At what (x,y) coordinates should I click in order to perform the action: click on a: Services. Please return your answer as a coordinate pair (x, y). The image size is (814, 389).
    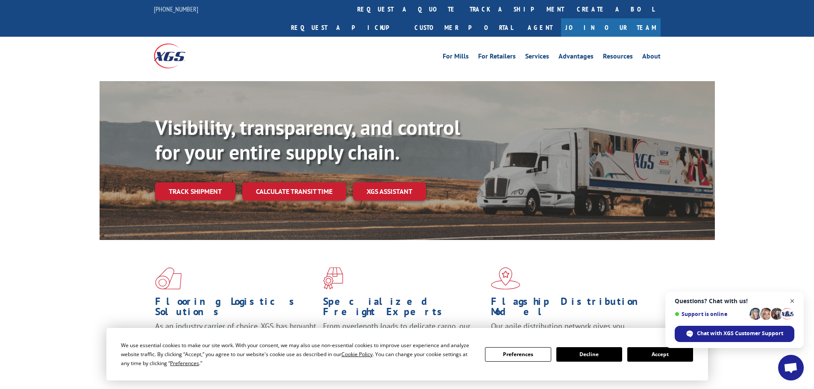
    Looking at the image, I should click on (537, 58).